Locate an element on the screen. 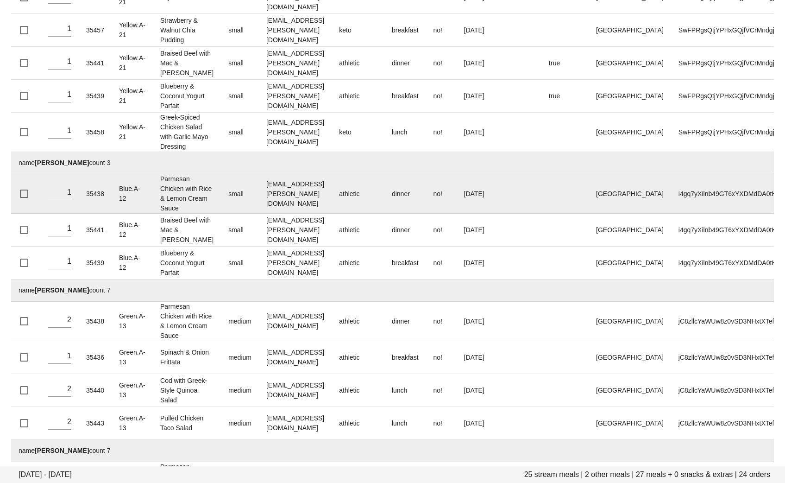 The height and width of the screenshot is (483, 785). td: 35457 is located at coordinates (95, 30).